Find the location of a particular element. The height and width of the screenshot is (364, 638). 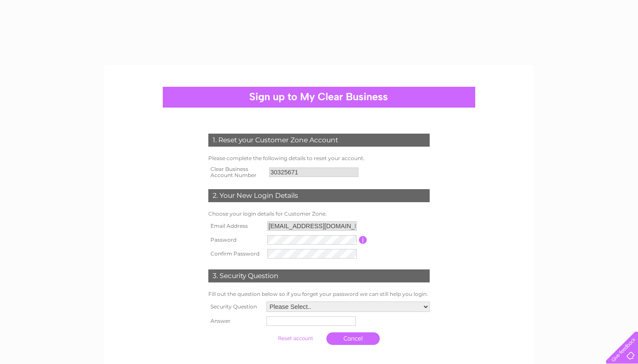

div: 1. Reset your Customer Zone Account is located at coordinates (319, 140).